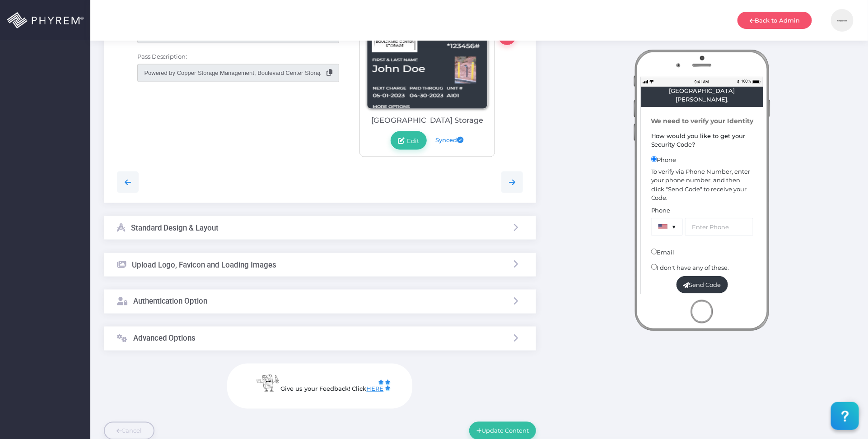  Describe the element at coordinates (170, 302) in the screenshot. I see `h3: Authentication Option` at that location.